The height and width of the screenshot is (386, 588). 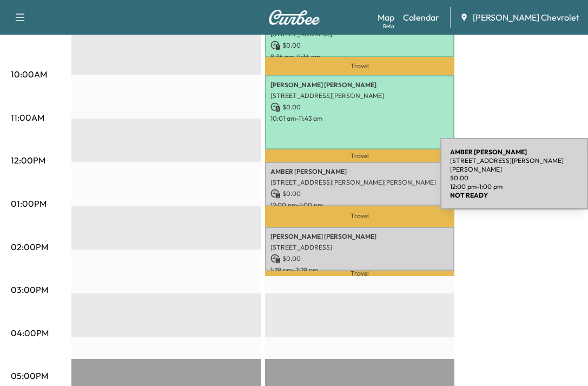 What do you see at coordinates (388, 26) in the screenshot?
I see `div: Beta` at bounding box center [388, 26].